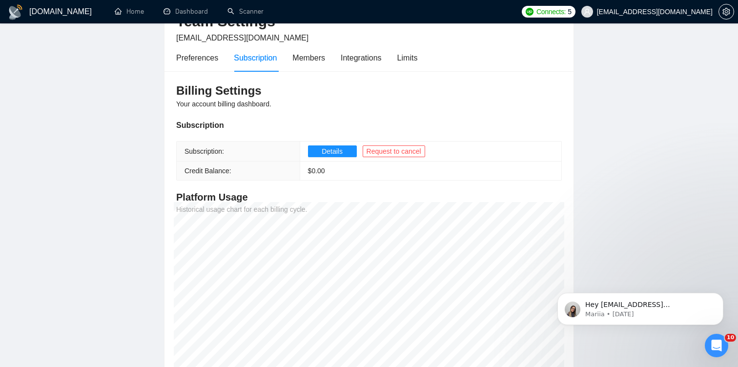 This screenshot has width=738, height=367. What do you see at coordinates (316, 171) in the screenshot?
I see `span: $ 0.00` at bounding box center [316, 171].